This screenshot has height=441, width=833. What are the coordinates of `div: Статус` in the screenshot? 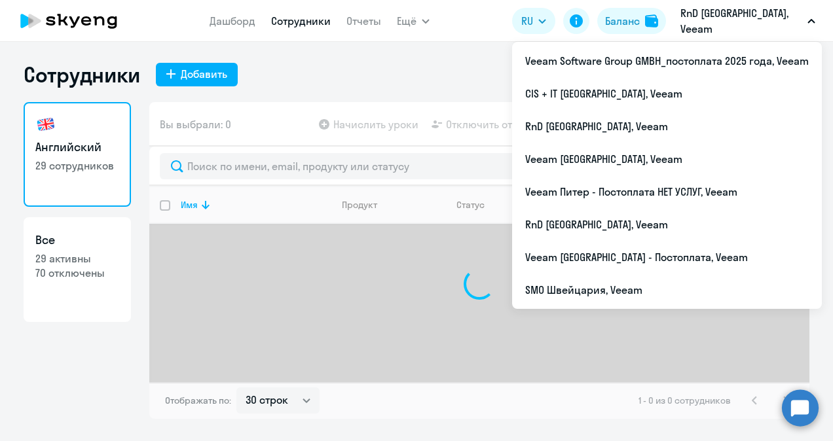 It's located at (470, 205).